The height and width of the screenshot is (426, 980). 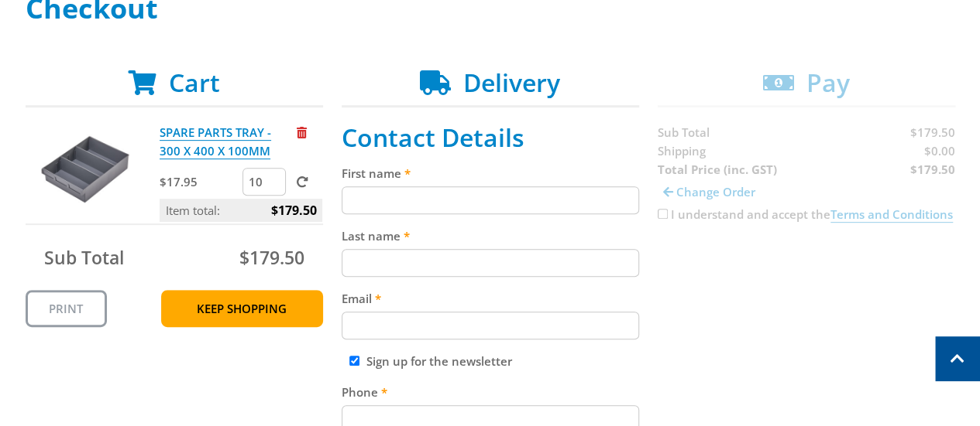 I want to click on a: Keep Shopping, so click(x=242, y=309).